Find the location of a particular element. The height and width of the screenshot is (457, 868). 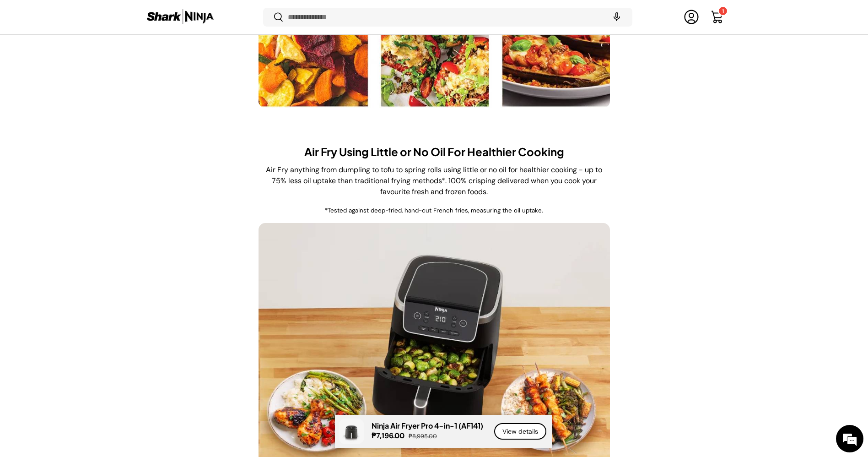

span: We're online! is located at coordinates (90, 161).